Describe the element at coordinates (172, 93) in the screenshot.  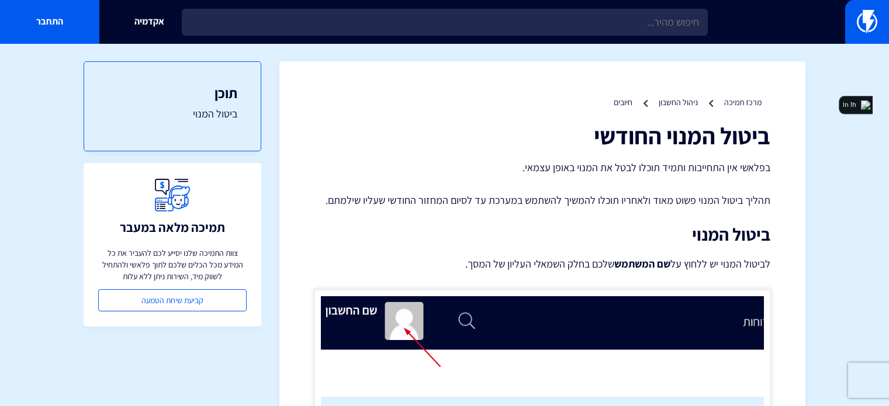
I see `h3: תוכן` at that location.